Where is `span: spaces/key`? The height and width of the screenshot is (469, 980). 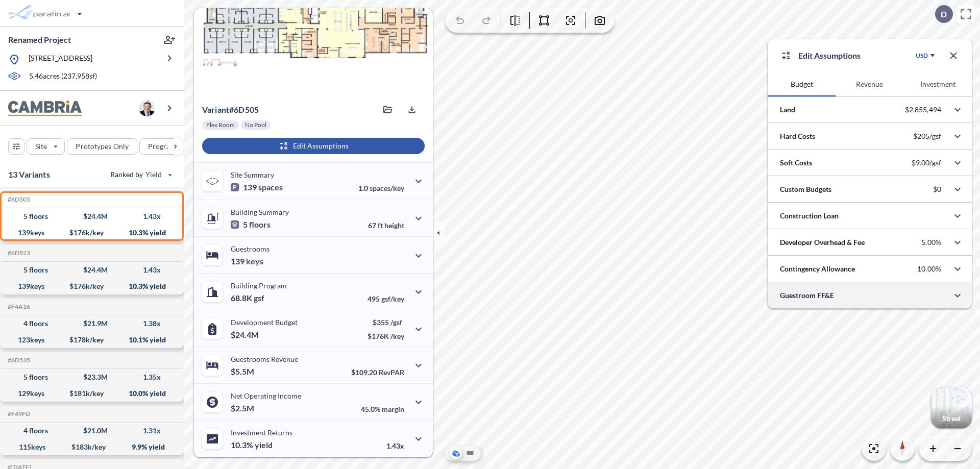 span: spaces/key is located at coordinates (387, 188).